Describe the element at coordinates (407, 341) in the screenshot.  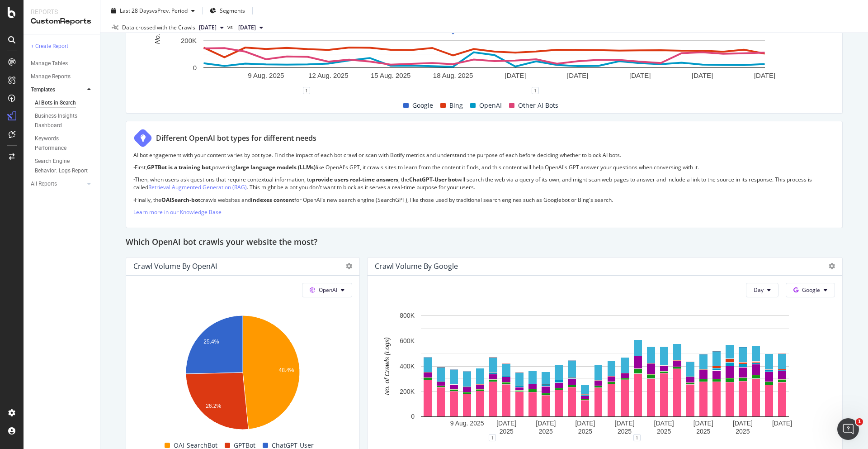
I see `text: 600K` at that location.